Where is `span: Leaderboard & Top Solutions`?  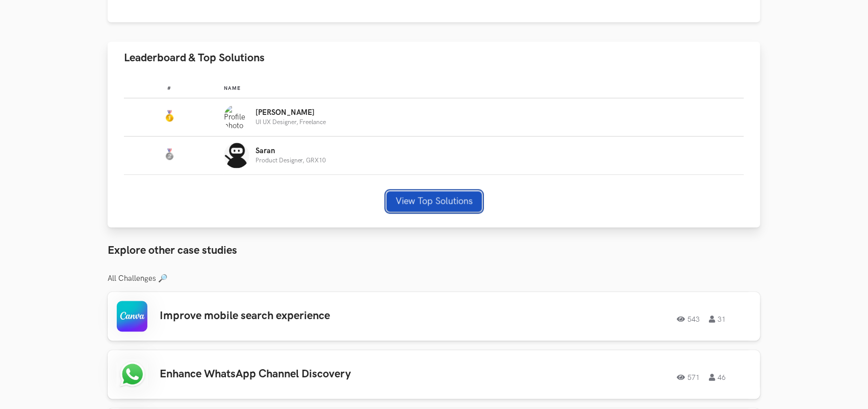 span: Leaderboard & Top Solutions is located at coordinates (194, 57).